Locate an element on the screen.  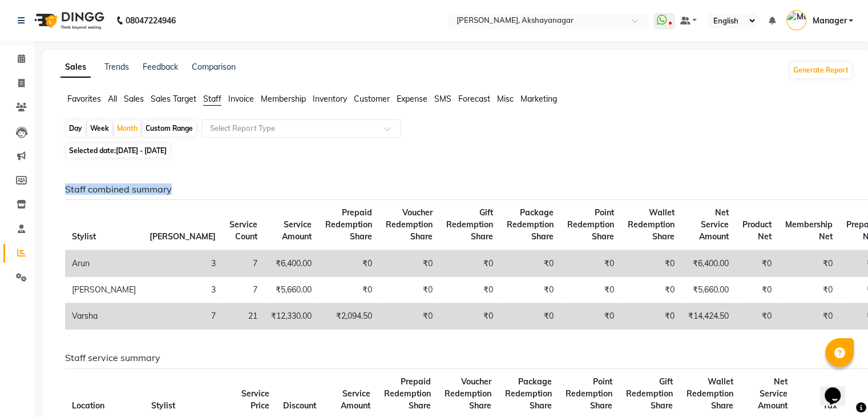
h6: Staff service summary is located at coordinates (454, 358).